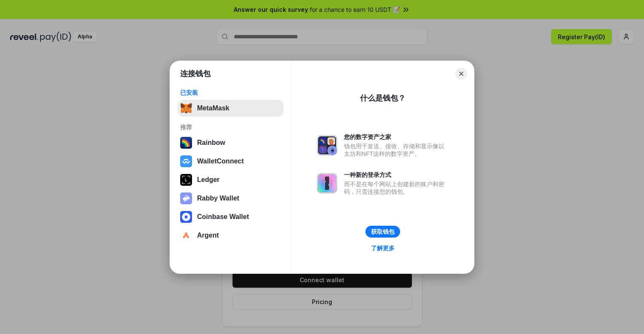  Describe the element at coordinates (382, 231) in the screenshot. I see `button: 获取钱包` at that location.